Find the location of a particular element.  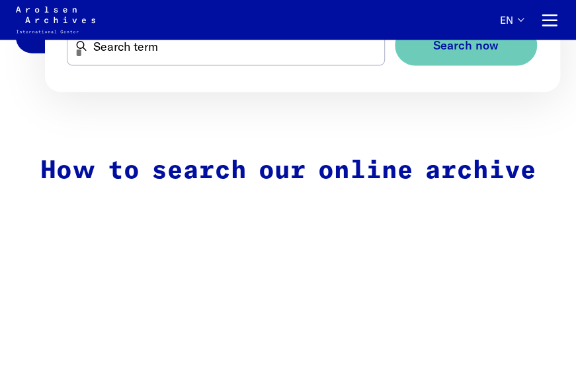

button: English, language selection is located at coordinates (511, 26).